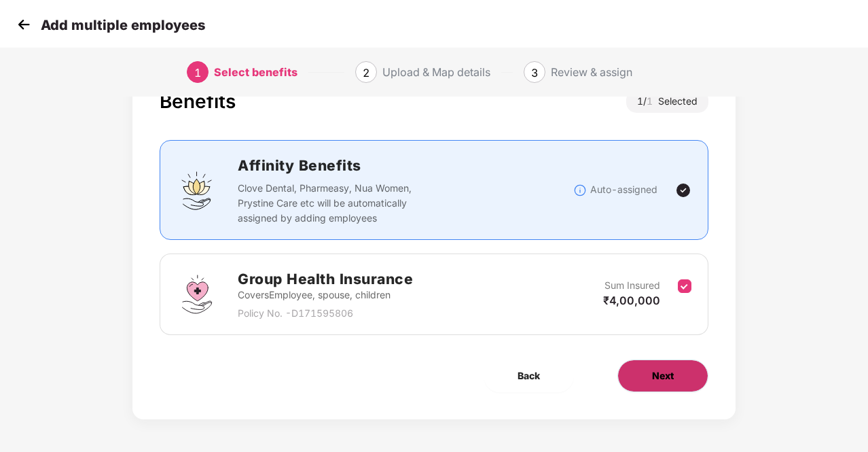 This screenshot has width=868, height=452. Describe the element at coordinates (663, 376) in the screenshot. I see `button: Next` at that location.